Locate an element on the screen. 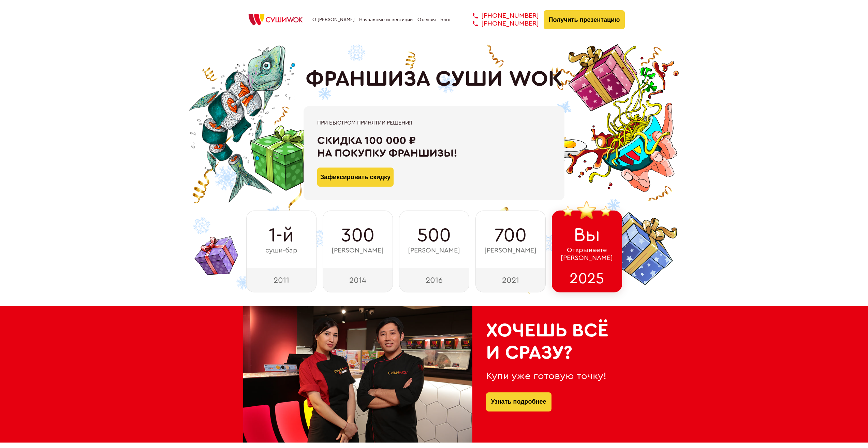 The height and width of the screenshot is (448, 868). span: Вы is located at coordinates (587, 234).